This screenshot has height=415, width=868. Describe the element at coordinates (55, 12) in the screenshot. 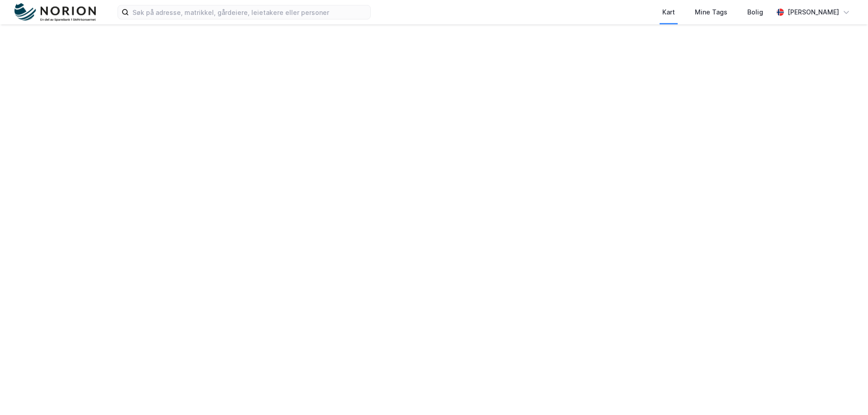

I see `img: norion-logo.80e7a08dc31c2e691866.png` at that location.